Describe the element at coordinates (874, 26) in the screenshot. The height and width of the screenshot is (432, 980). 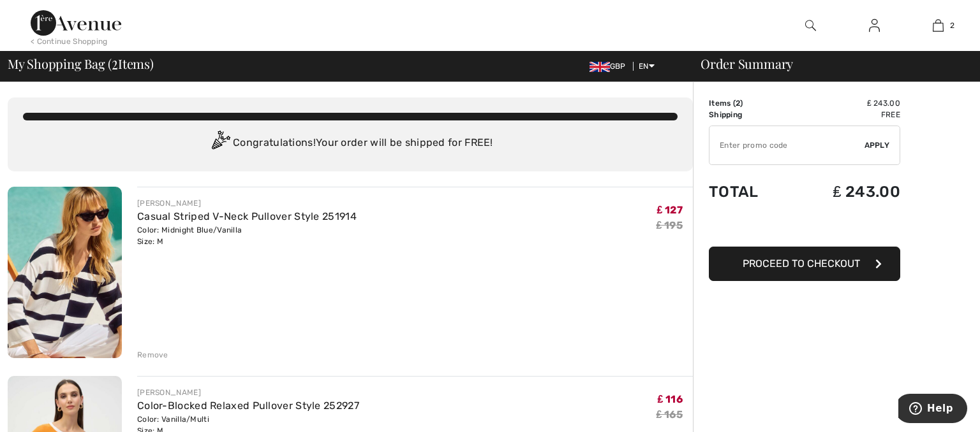
I see `a: Sign In` at that location.